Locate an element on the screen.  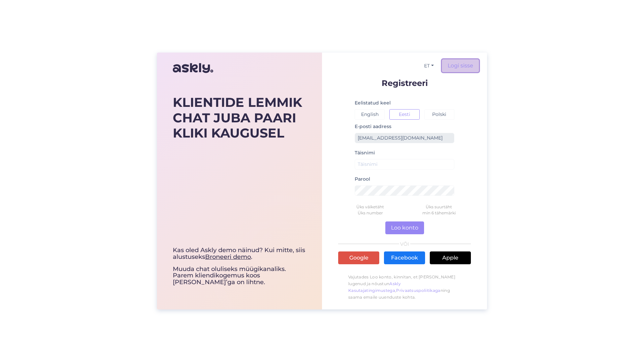
label: Täisnimi is located at coordinates (365, 153).